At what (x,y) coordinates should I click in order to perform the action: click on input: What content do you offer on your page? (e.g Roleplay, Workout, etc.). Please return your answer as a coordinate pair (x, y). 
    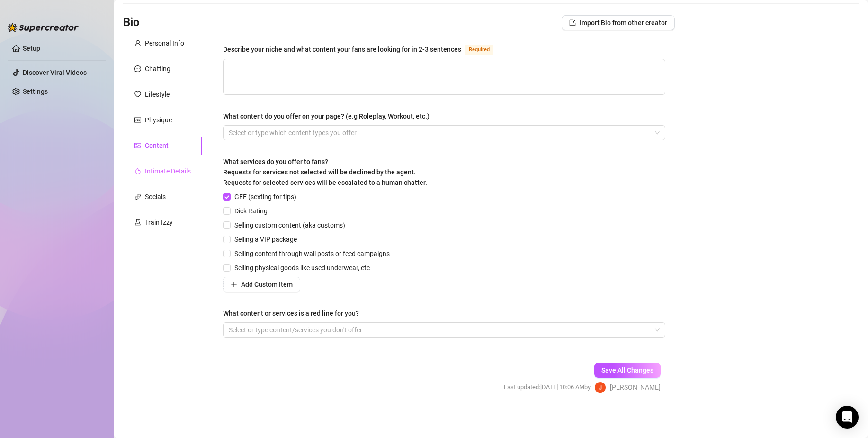
    Looking at the image, I should click on (230, 133).